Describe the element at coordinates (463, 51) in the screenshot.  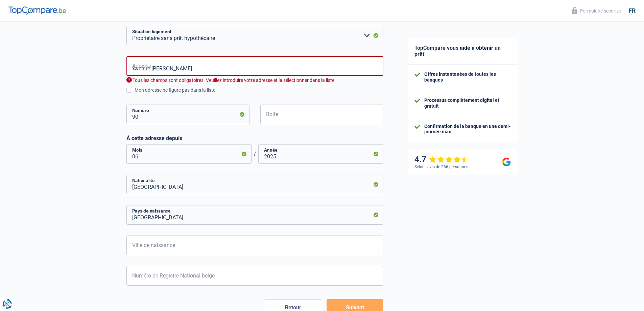
I see `div: TopCompare vous aide à obtenir un prêt` at that location.